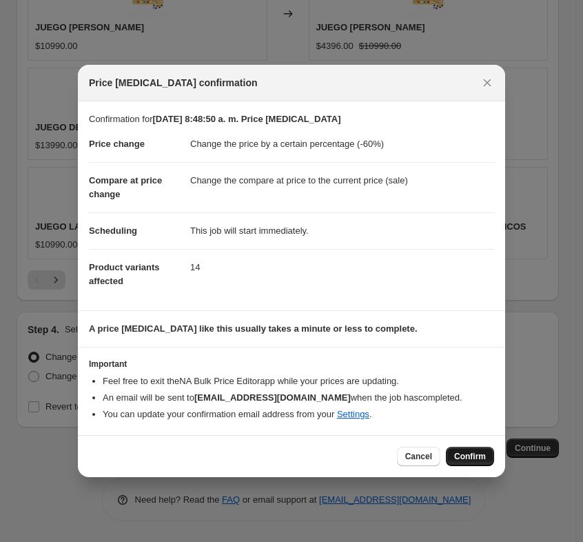 Image resolution: width=583 pixels, height=542 pixels. Describe the element at coordinates (291, 364) in the screenshot. I see `h3: Important` at that location.